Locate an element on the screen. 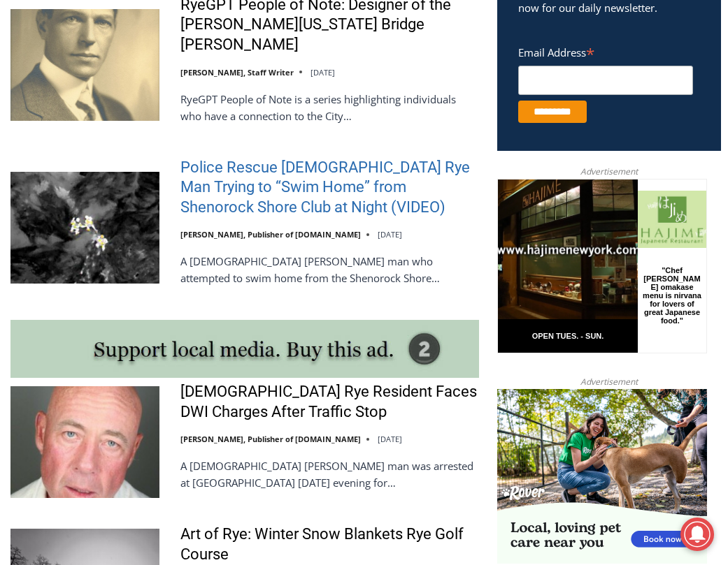 Image resolution: width=728 pixels, height=565 pixels. img: RyeGPT People of Note: Designer of the George Washington Bridge Othmar Ammann is located at coordinates (85, 65).